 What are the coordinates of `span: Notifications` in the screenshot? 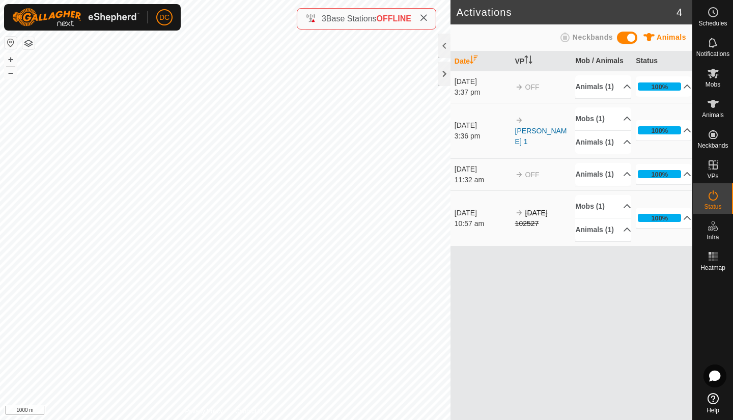 It's located at (712, 54).